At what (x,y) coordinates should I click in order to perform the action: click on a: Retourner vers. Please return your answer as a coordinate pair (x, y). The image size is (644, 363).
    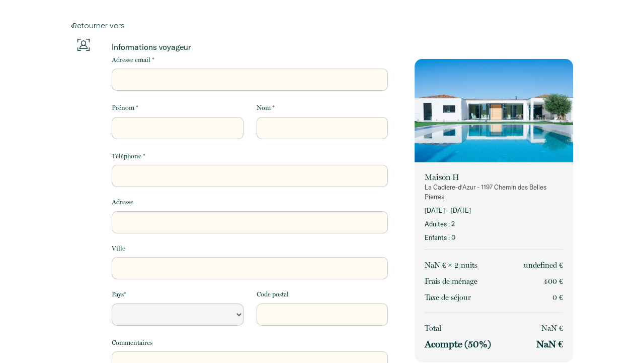
    Looking at the image, I should click on (322, 25).